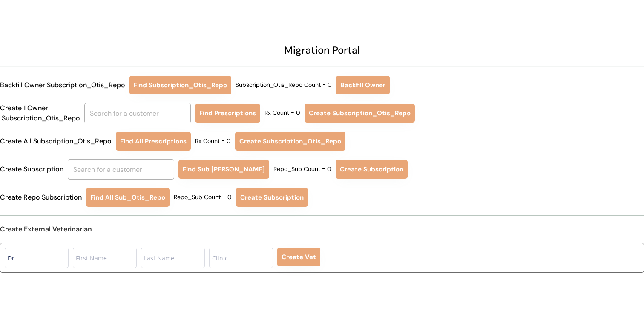 Image resolution: width=644 pixels, height=317 pixels. I want to click on button: Backfill Owner, so click(363, 85).